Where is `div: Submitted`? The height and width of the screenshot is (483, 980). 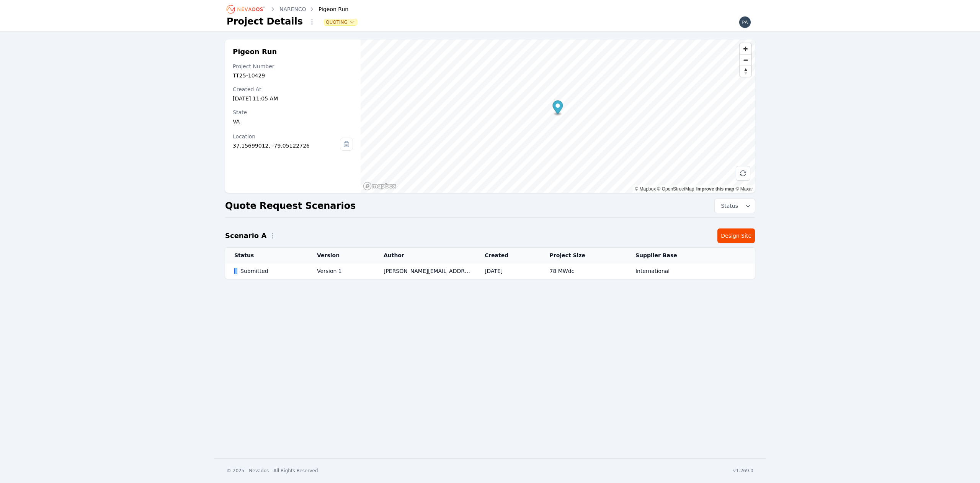
div: Submitted is located at coordinates (269, 271).